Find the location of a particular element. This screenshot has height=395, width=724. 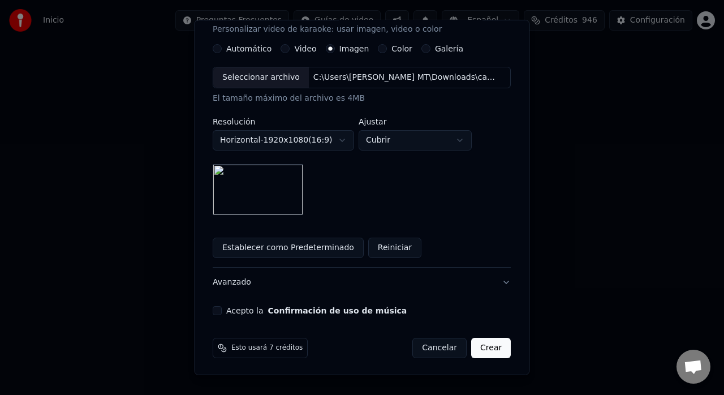

label: Resolución is located at coordinates (283, 122).